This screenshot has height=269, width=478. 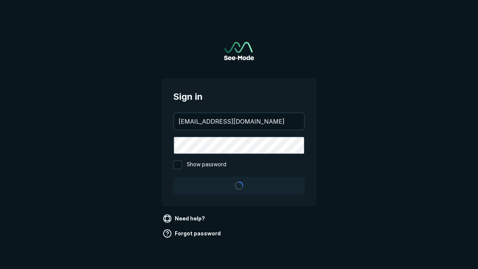 What do you see at coordinates (185, 219) in the screenshot?
I see `a: Need help?` at bounding box center [185, 219].